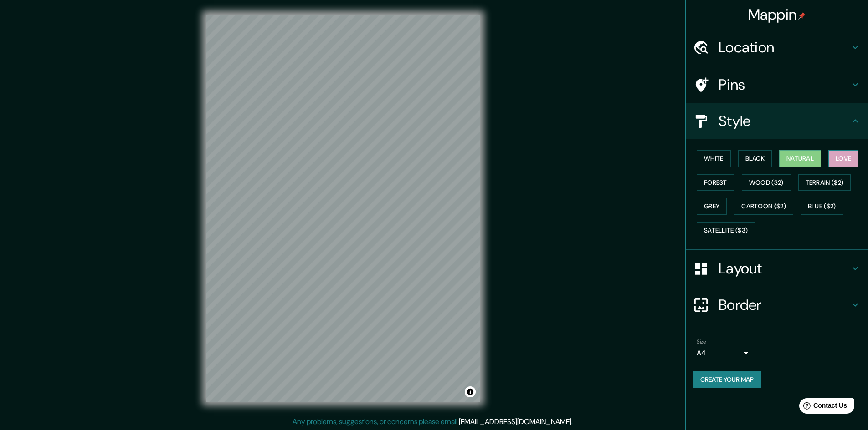  What do you see at coordinates (714, 158) in the screenshot?
I see `button: White` at bounding box center [714, 158].